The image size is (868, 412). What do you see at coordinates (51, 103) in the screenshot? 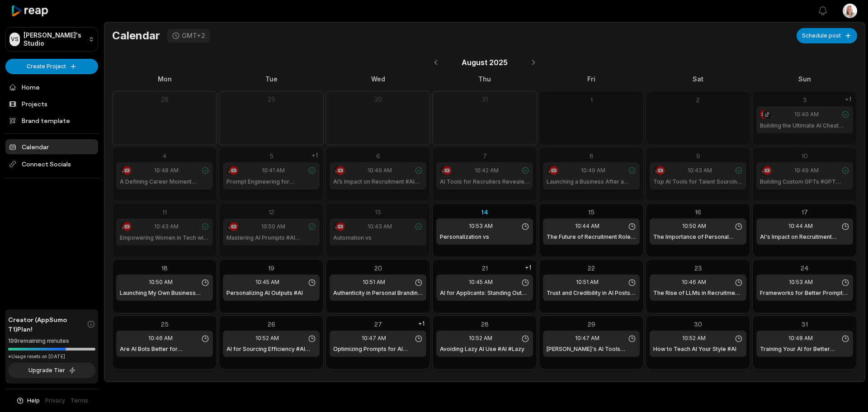
I see `a: Projects` at bounding box center [51, 103].